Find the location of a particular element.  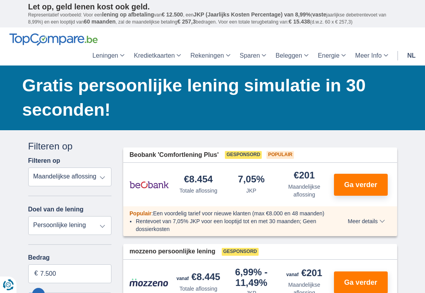

label: Bedrag is located at coordinates (70, 258).